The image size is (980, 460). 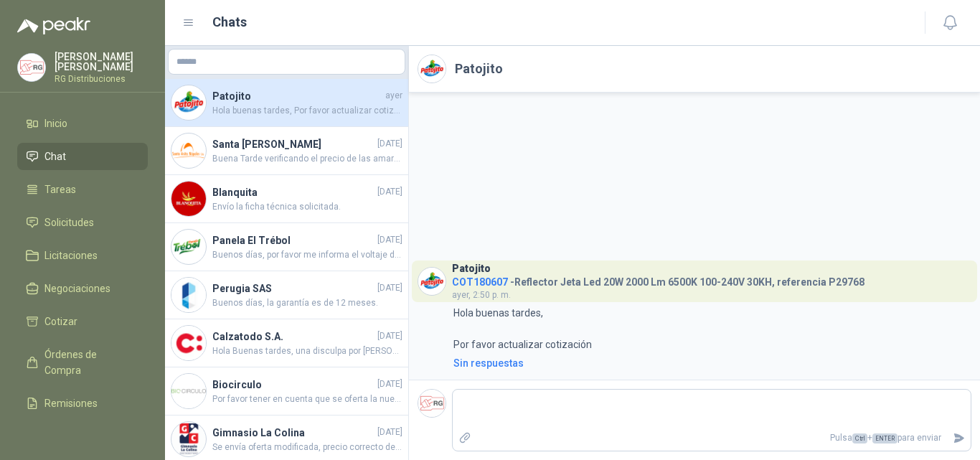 I want to click on span: Tareas, so click(x=60, y=190).